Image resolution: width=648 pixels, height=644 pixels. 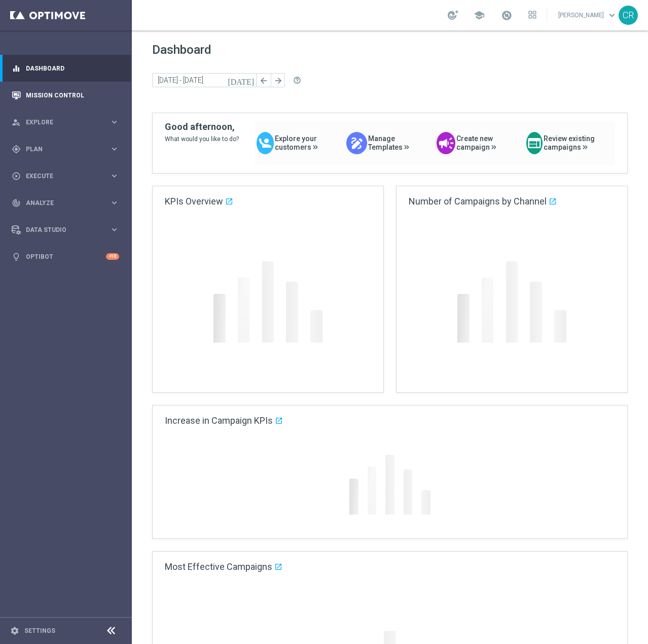 What do you see at coordinates (479, 15) in the screenshot?
I see `span: school` at bounding box center [479, 15].